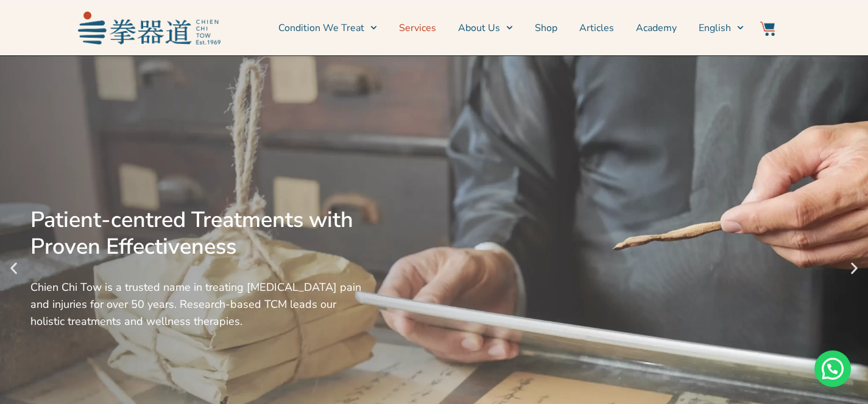 The width and height of the screenshot is (868, 404). I want to click on a: Academy, so click(656, 28).